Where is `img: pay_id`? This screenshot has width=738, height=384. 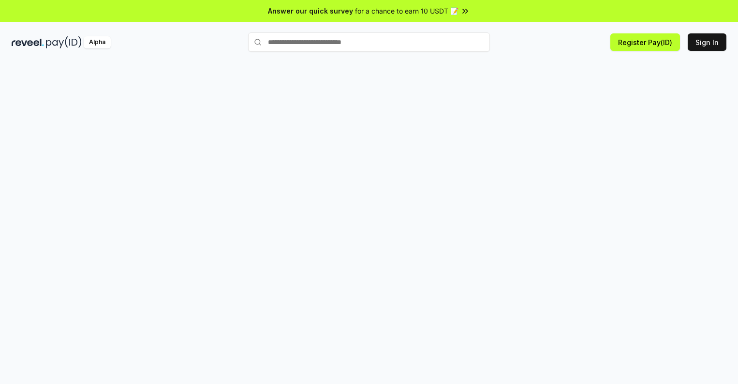 img: pay_id is located at coordinates (64, 42).